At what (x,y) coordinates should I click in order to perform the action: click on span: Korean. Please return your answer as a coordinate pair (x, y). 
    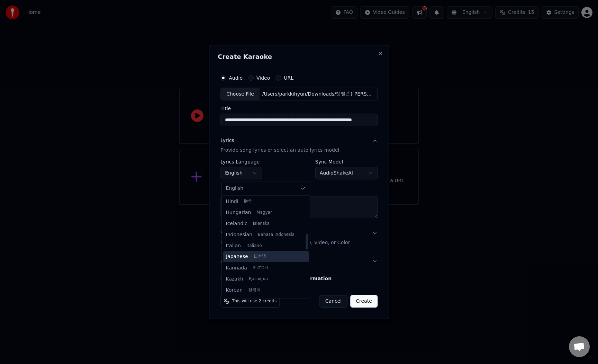
    Looking at the image, I should click on (234, 290).